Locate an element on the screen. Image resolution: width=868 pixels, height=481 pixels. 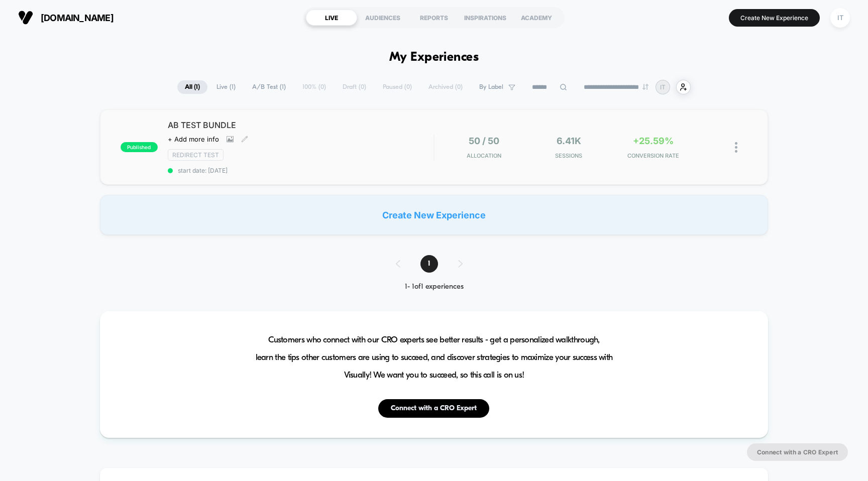
span: Live ( 1 ) is located at coordinates (226, 87).